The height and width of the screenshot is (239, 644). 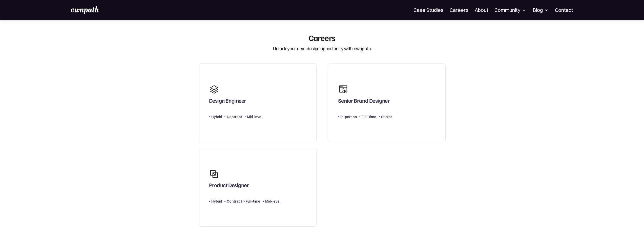 What do you see at coordinates (364, 102) in the screenshot?
I see `div: Senior Brand Designer` at bounding box center [364, 102].